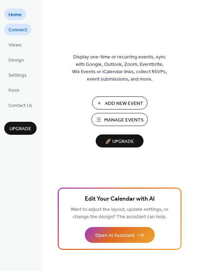  I want to click on button: Add New Event, so click(119, 103).